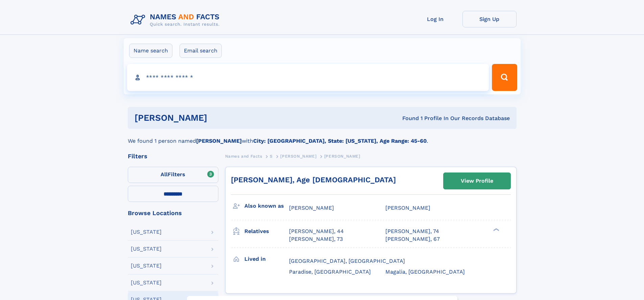 The height and width of the screenshot is (300, 644). I want to click on div: We found 1 person named with ., so click(322, 137).